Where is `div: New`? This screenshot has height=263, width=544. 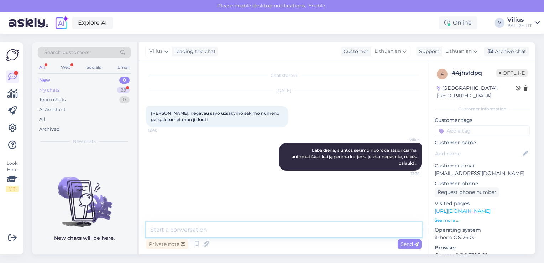 div: New is located at coordinates (45, 80).